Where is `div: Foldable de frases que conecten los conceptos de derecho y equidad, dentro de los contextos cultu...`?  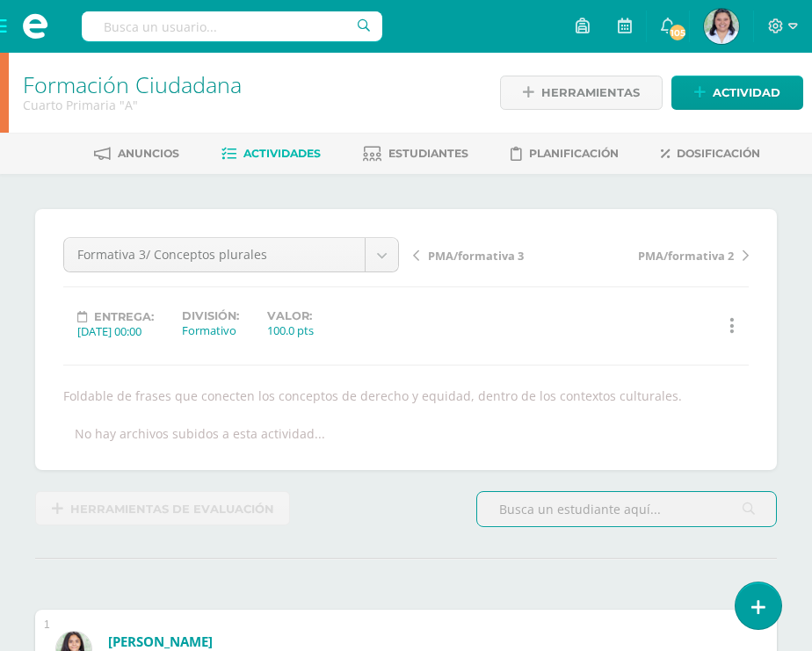 div: Foldable de frases que conecten los conceptos de derecho y equidad, dentro de los contextos cultu... is located at coordinates (406, 395).